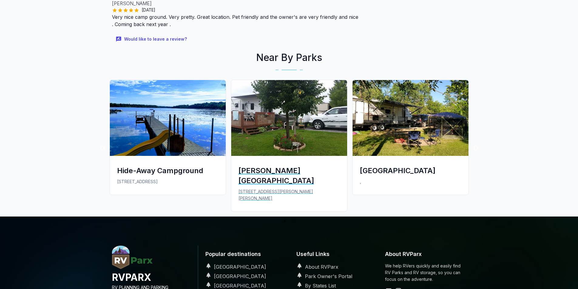  Describe the element at coordinates (244, 254) in the screenshot. I see `h6: Popular destinations` at that location.